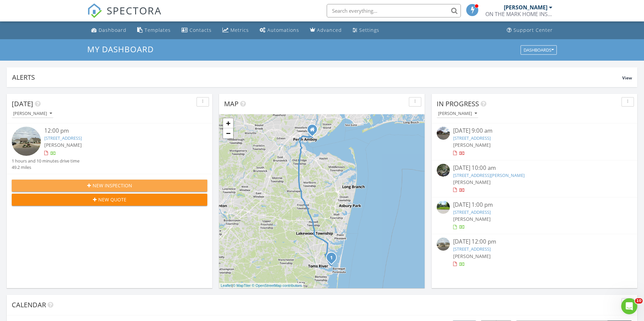  What do you see at coordinates (538, 50) in the screenshot?
I see `div: Dashboards` at bounding box center [538, 50].